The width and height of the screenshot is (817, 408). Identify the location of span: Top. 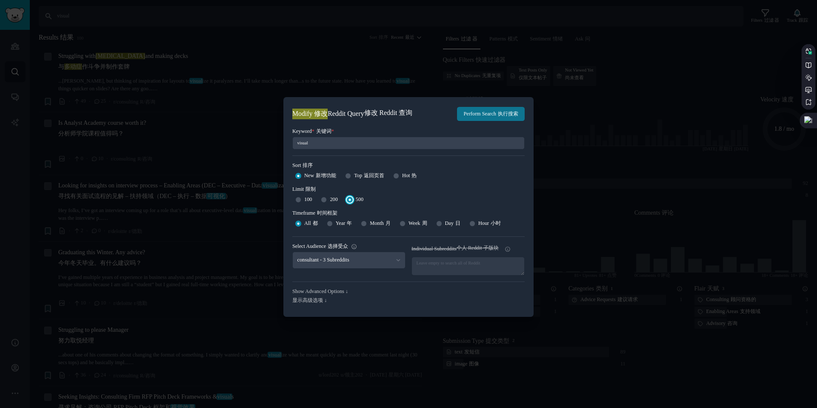
(369, 176).